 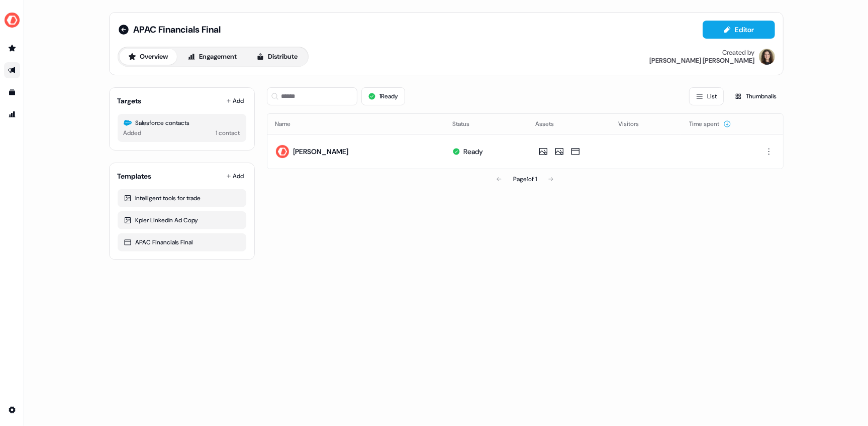 What do you see at coordinates (178, 30) in the screenshot?
I see `span: APAC Financials Final` at bounding box center [178, 30].